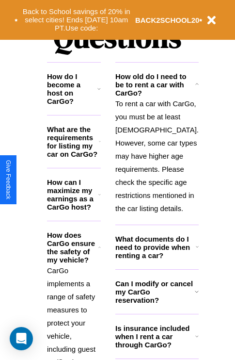 The height and width of the screenshot is (360, 235). Describe the element at coordinates (73, 194) in the screenshot. I see `h3: How can I maximize my earnings as a CarGo host?` at that location.